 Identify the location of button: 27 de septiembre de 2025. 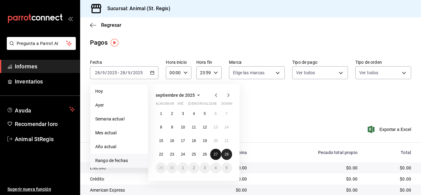
(216, 154).